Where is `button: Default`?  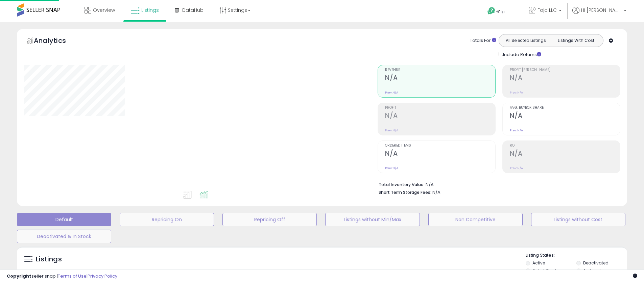
button: Default is located at coordinates (64, 219).